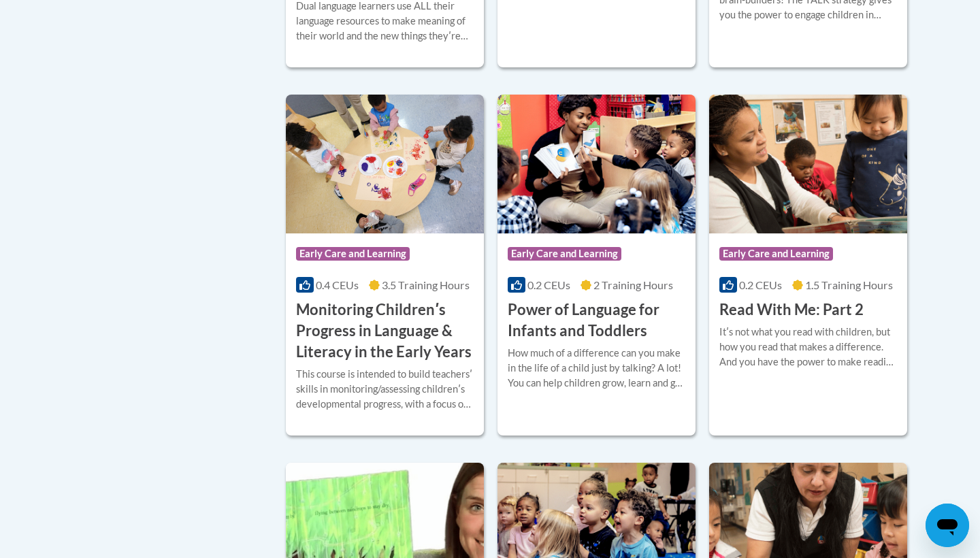  What do you see at coordinates (425, 284) in the screenshot?
I see `span: 3.5 Training Hours` at bounding box center [425, 284].